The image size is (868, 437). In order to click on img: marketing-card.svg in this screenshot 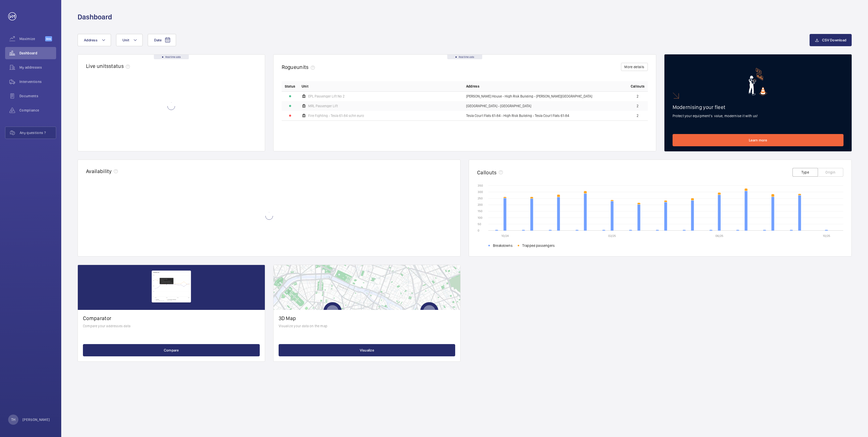, I will do `click(758, 81)`.